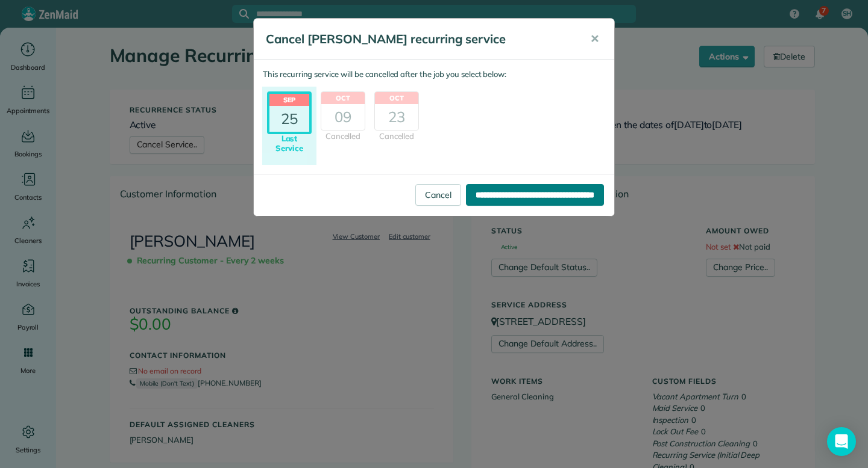  I want to click on p: This recurring service will be cancelled after the job you select below:, so click(434, 75).